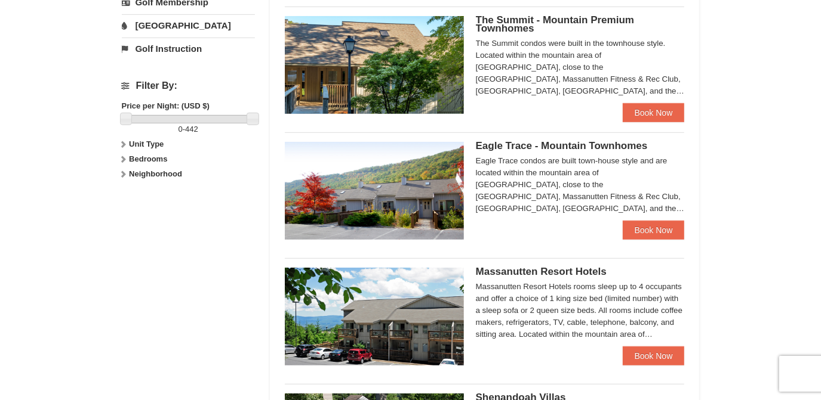  I want to click on span: 0, so click(180, 129).